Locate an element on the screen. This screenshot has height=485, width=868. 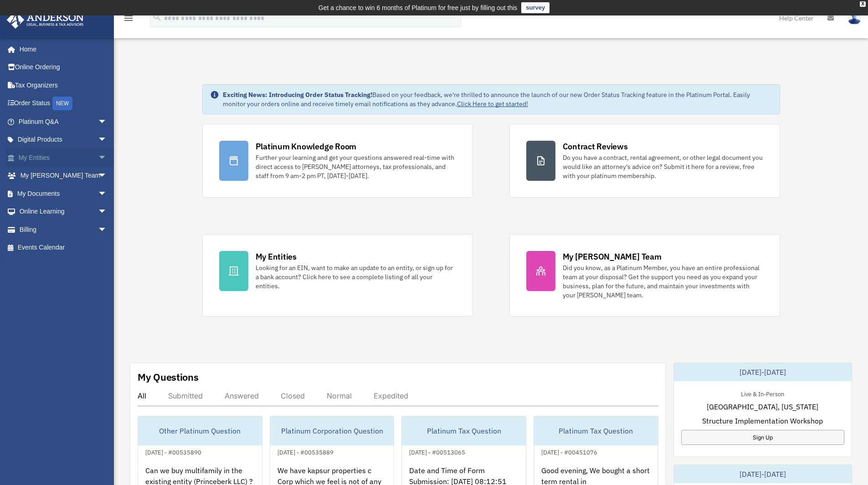
div: Further your learning and get your questions answered real-time with direct access to [PERSON_NAM... is located at coordinates (356, 167).